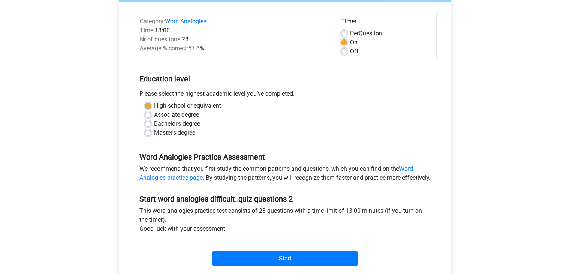  Describe the element at coordinates (186, 21) in the screenshot. I see `a: Word Analogies` at that location.